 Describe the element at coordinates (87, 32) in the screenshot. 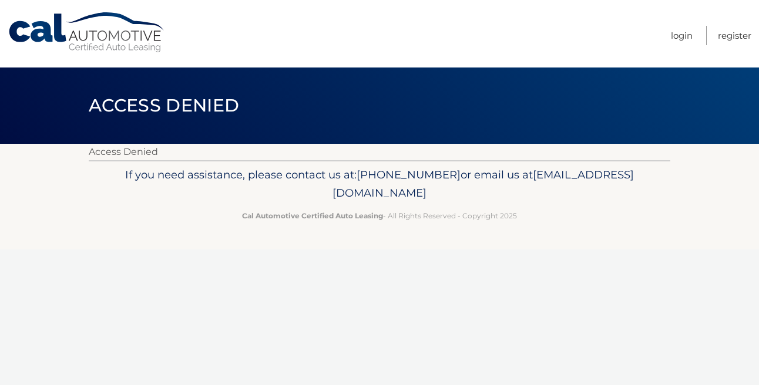

I see `a: Cal Automotive` at that location.